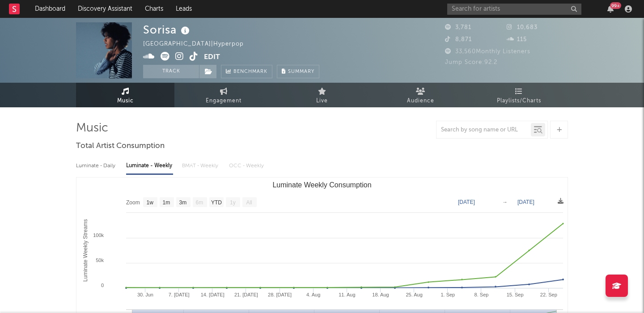 This screenshot has height=313, width=644. What do you see at coordinates (166, 203) in the screenshot?
I see `text: 1m` at bounding box center [166, 203].